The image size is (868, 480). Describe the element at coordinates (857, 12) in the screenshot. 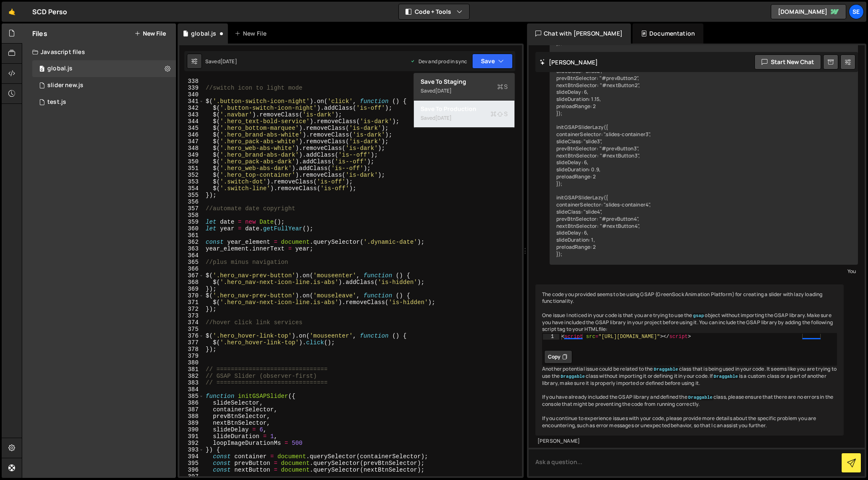

I see `div: Se` at that location.